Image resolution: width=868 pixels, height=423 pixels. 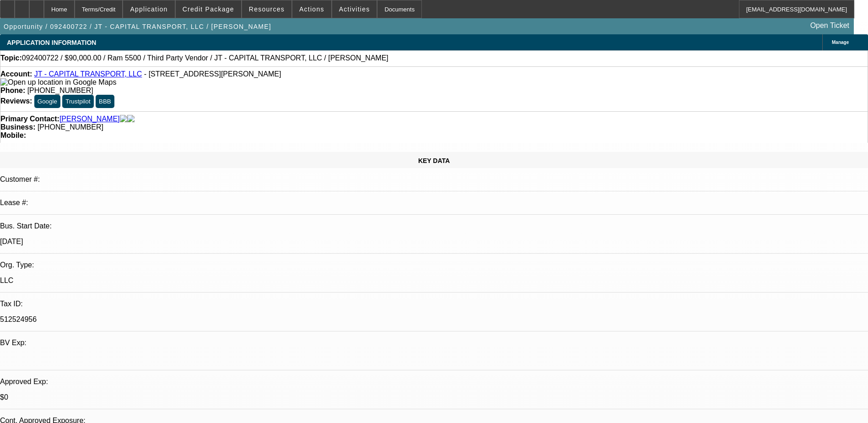 What do you see at coordinates (840, 42) in the screenshot?
I see `span: Manage` at bounding box center [840, 42].